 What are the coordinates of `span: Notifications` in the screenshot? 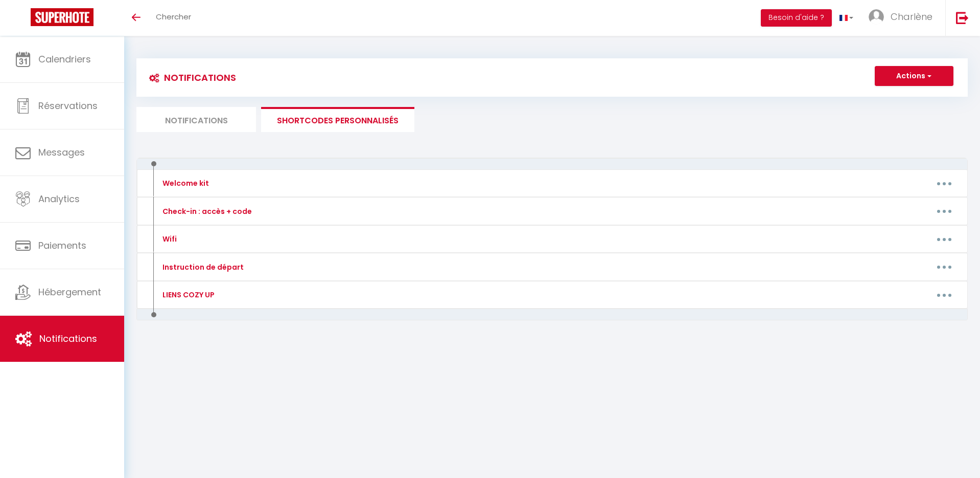 It's located at (68, 338).